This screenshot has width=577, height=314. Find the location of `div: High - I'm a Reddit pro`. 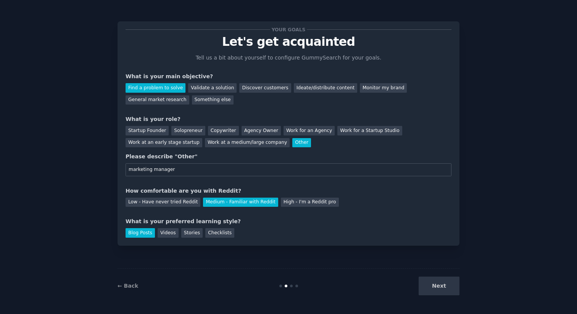

div: High - I'm a Reddit pro is located at coordinates (310, 202).